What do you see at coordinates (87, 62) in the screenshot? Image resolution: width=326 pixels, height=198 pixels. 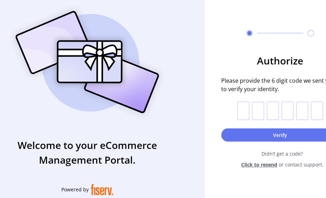 I see `img: card_Illustration.svg` at bounding box center [87, 62].